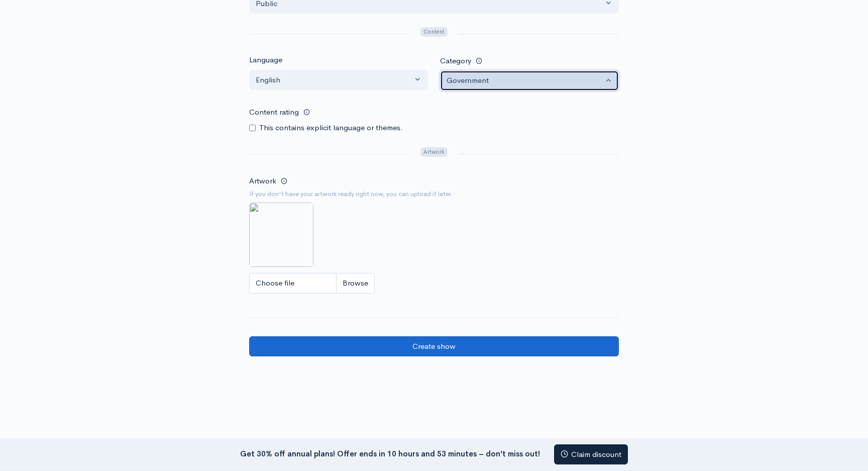  What do you see at coordinates (339, 80) in the screenshot?
I see `button: English` at bounding box center [339, 80].